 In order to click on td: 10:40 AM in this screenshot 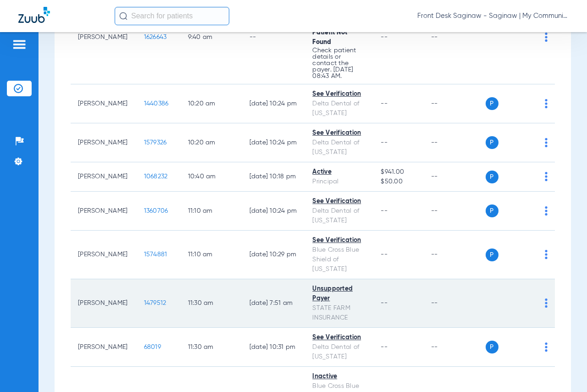, I will do `click(211, 177)`.